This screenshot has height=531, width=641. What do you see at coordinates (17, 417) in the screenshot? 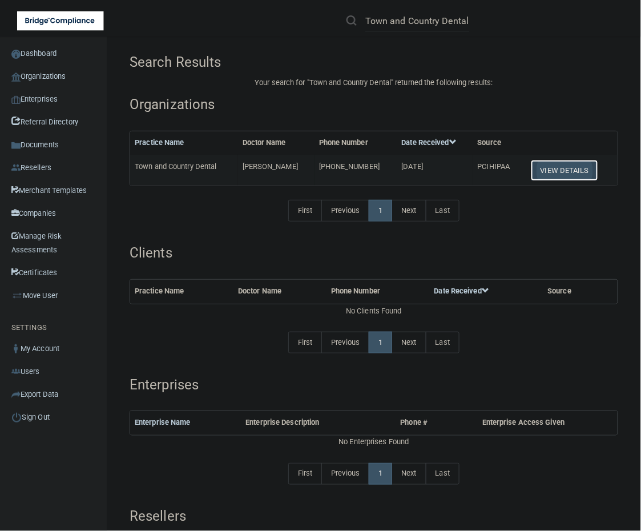
I see `img: ic_power_dark.7ecde6b1.png` at bounding box center [17, 417].